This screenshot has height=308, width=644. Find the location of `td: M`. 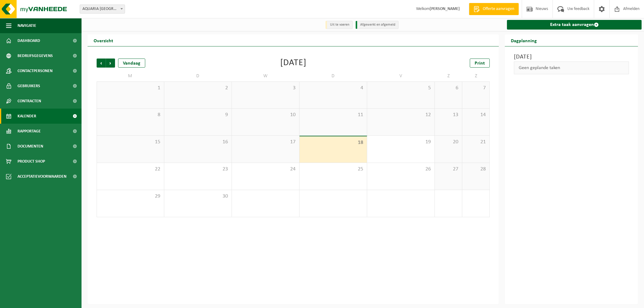

td: M is located at coordinates (131, 76).